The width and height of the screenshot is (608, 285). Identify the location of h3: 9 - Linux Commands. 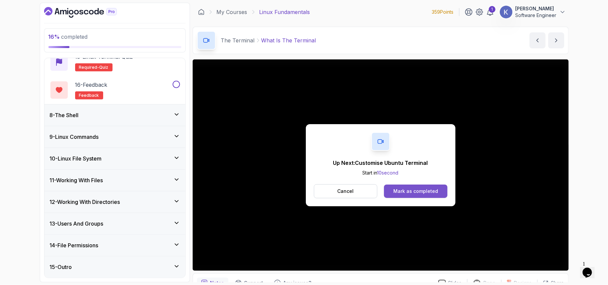
(74, 137).